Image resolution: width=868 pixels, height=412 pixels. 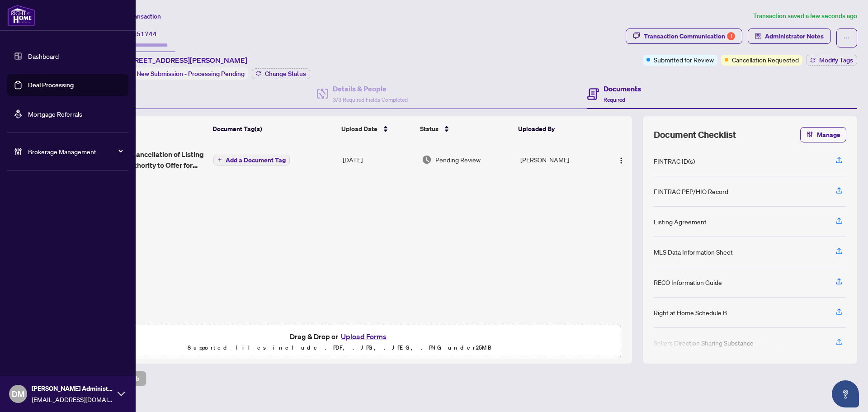 I want to click on div: FINTRAC ID(s), so click(x=674, y=161).